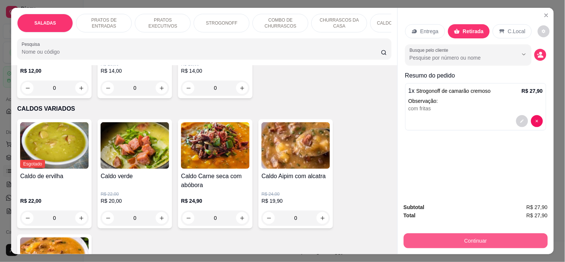 The width and height of the screenshot is (565, 262). I want to click on p: R$ 24,00, so click(296, 194).